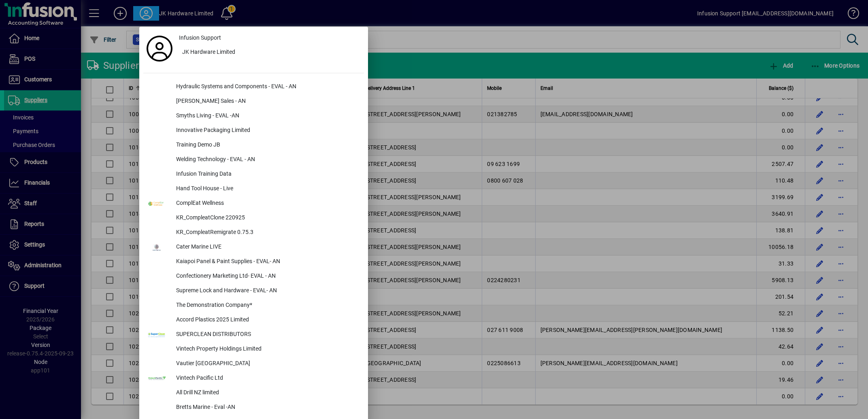 This screenshot has height=419, width=868. I want to click on button: Innovative Packaging Limited, so click(253, 131).